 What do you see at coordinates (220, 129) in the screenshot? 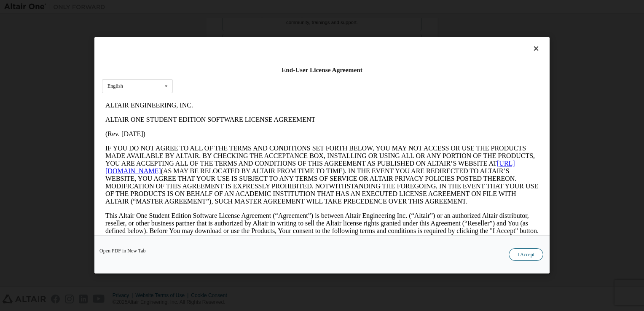
I see `p: This Altair One Student Edition Software License Agreement (“Agreement”) is between Altair Engine...` at bounding box center [220, 129].